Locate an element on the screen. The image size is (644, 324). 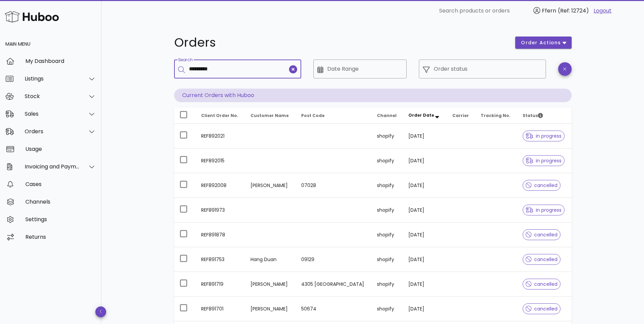
span: Channel is located at coordinates (387, 115).